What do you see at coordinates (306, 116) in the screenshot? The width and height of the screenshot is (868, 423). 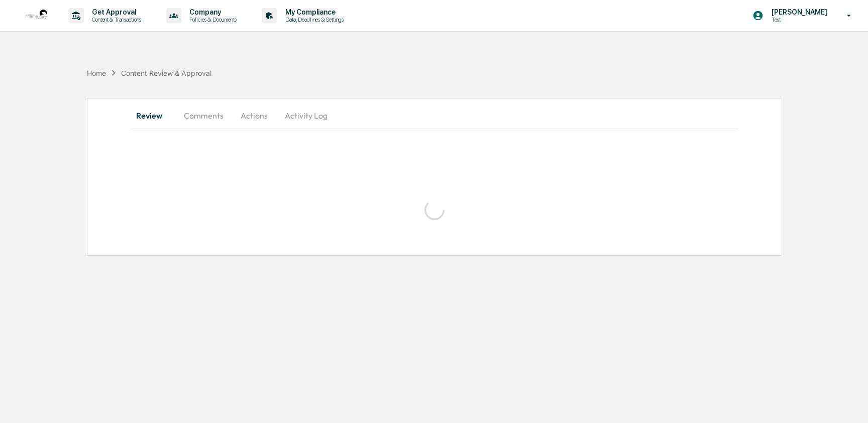 I see `button: Activity Log` at bounding box center [306, 116].